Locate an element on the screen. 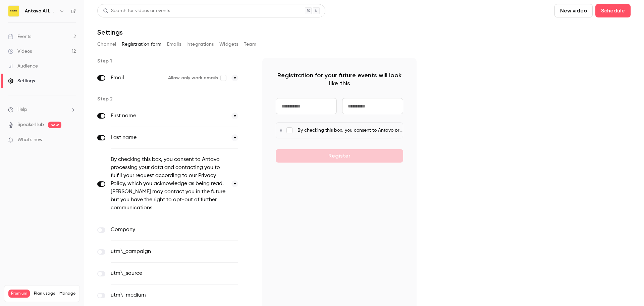 The image size is (644, 306). a: Manage is located at coordinates (67, 294).